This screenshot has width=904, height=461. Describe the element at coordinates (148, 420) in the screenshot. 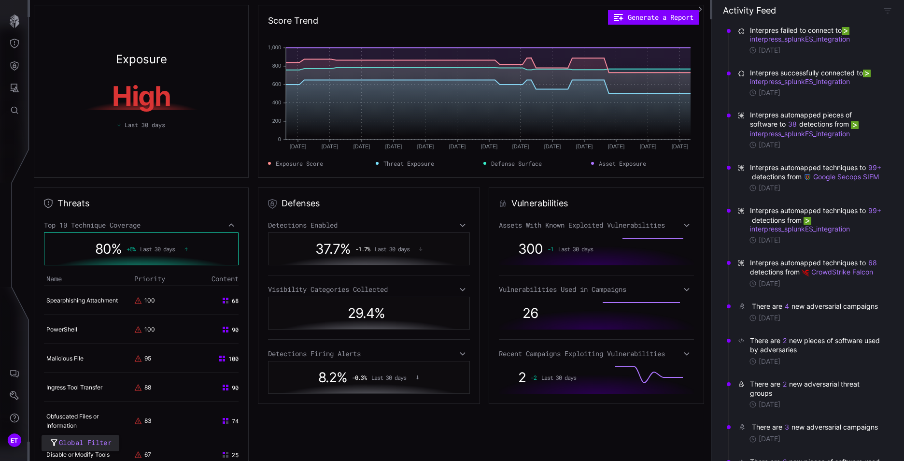

I see `div: 83` at that location.